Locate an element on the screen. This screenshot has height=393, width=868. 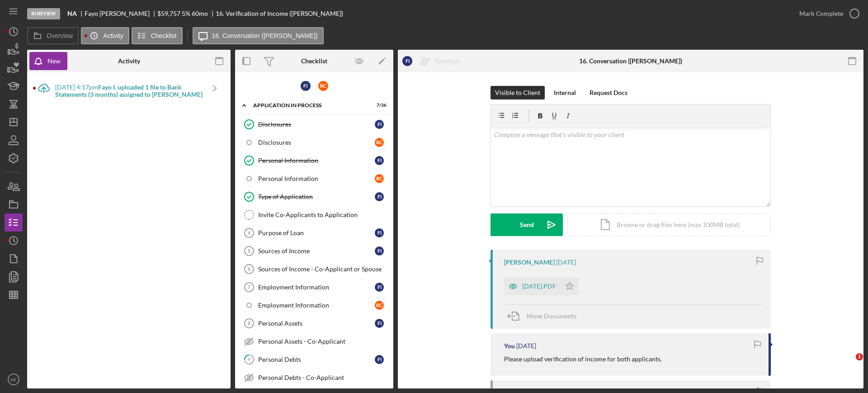
div: Internal is located at coordinates (565, 93).